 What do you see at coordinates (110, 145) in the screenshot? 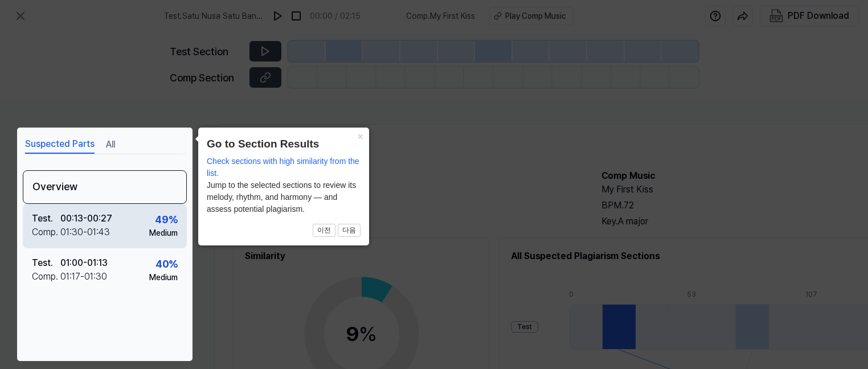
I see `button: All` at bounding box center [110, 145].